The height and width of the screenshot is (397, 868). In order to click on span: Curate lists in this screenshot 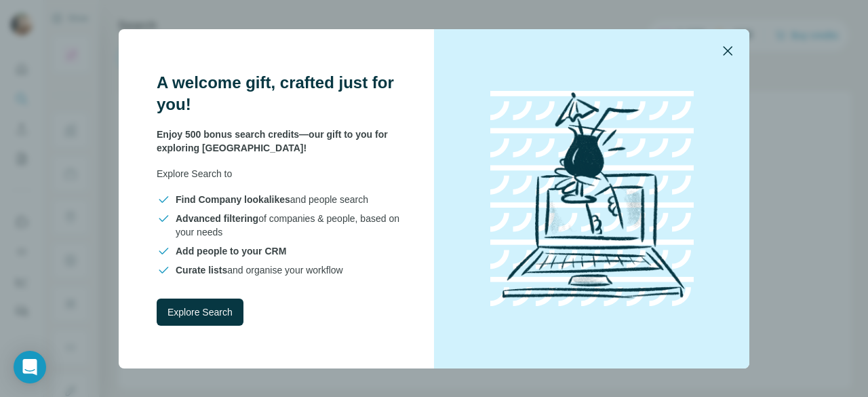, I will do `click(201, 270)`.